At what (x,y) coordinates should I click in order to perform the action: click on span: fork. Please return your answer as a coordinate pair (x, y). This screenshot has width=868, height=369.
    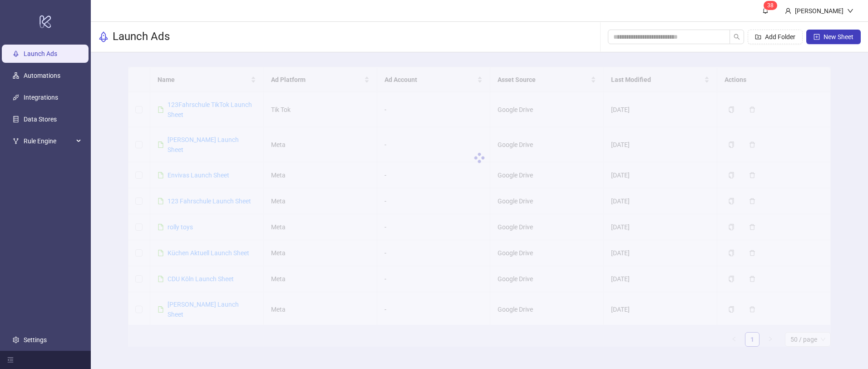
    Looking at the image, I should click on (16, 141).